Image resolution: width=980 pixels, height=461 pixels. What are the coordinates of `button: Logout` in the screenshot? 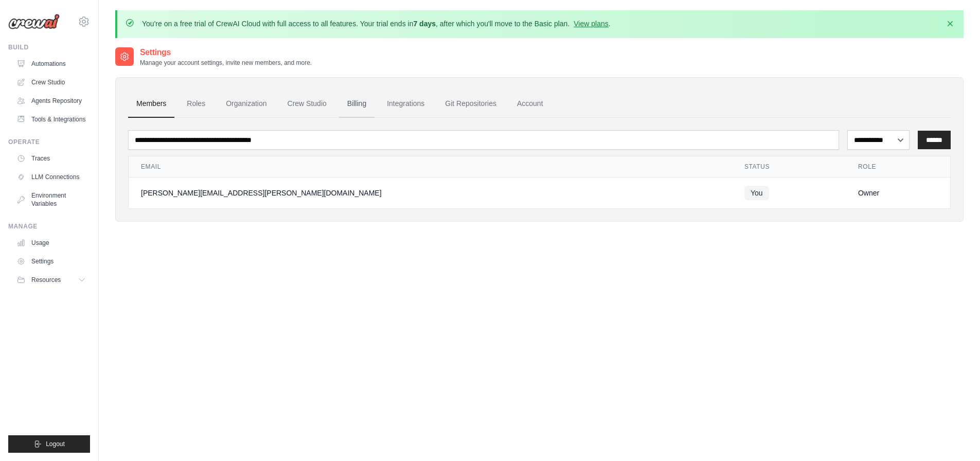 It's located at (49, 444).